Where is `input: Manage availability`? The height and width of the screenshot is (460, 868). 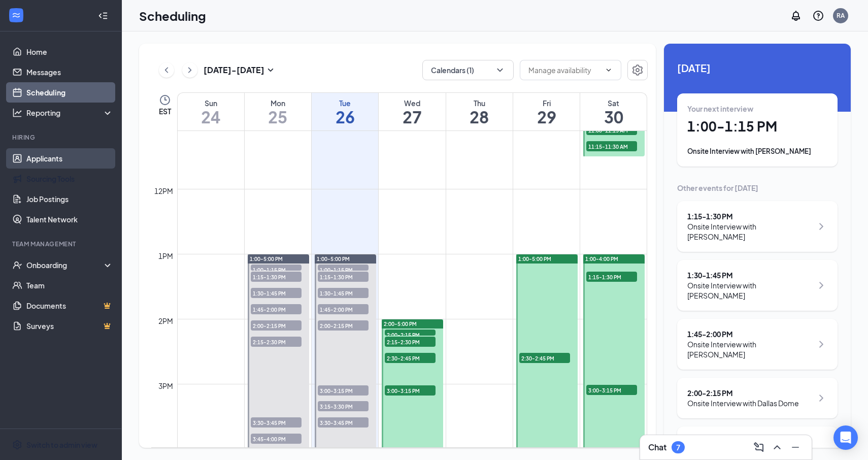 input: Manage availability is located at coordinates (564, 70).